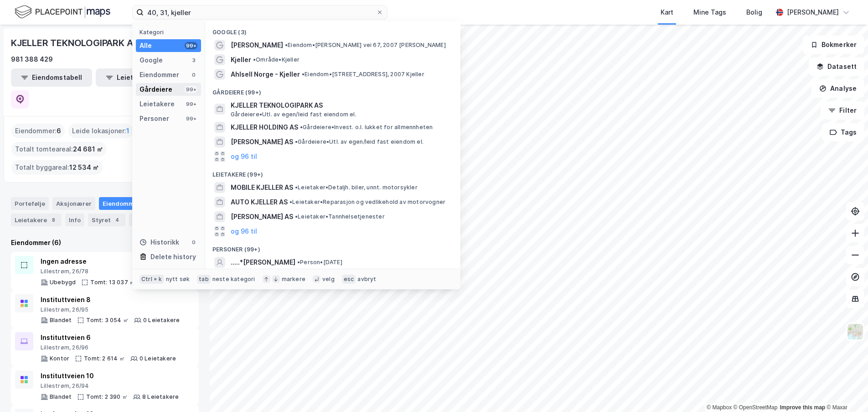 The width and height of the screenshot is (868, 412). What do you see at coordinates (367, 202) in the screenshot?
I see `span: Leietaker • Reparasjon og vedlikehold av motorvogner` at bounding box center [367, 202].